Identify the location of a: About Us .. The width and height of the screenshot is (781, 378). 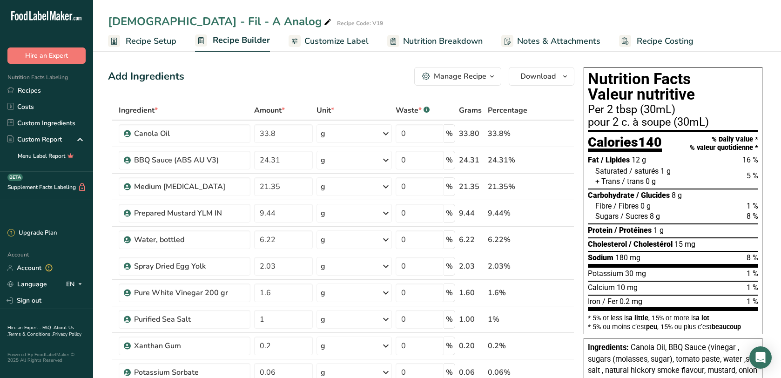
(40, 331).